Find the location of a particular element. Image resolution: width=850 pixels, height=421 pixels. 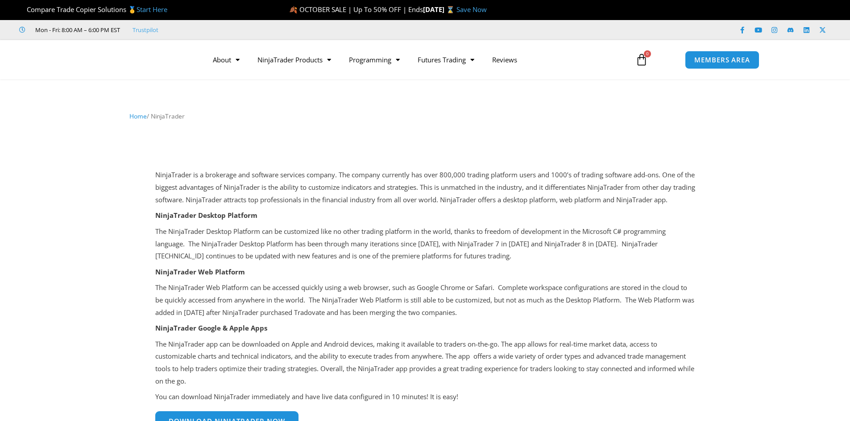

span: Mon - Fri: 8:00 AM – 6:00 PM EST is located at coordinates (76, 30).